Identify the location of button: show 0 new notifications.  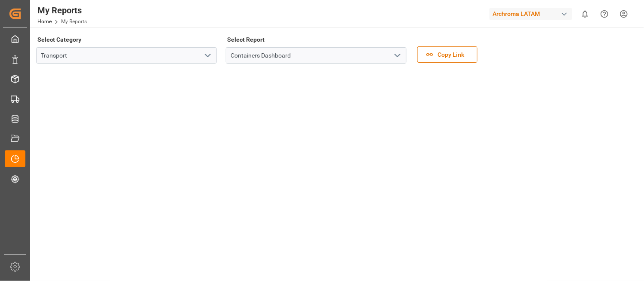
(585, 13).